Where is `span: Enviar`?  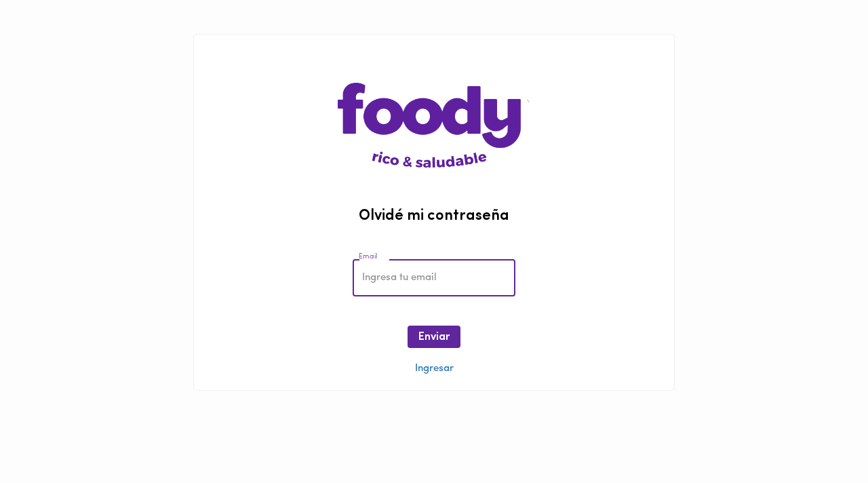
span: Enviar is located at coordinates (434, 337).